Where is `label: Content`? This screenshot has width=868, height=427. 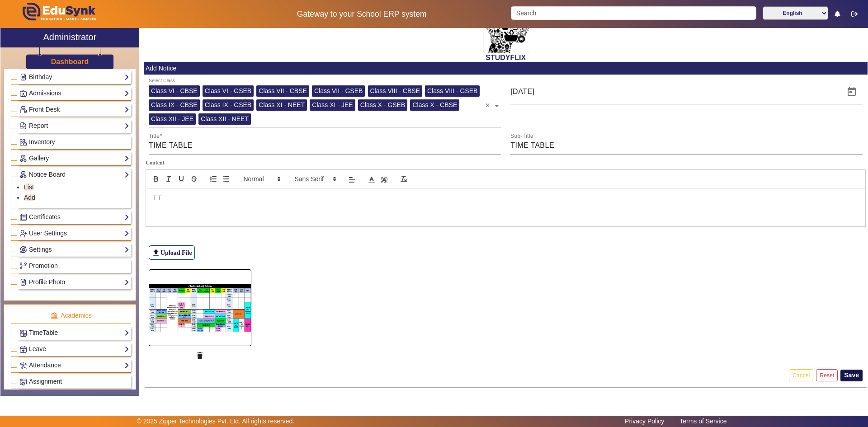 label: Content is located at coordinates (506, 163).